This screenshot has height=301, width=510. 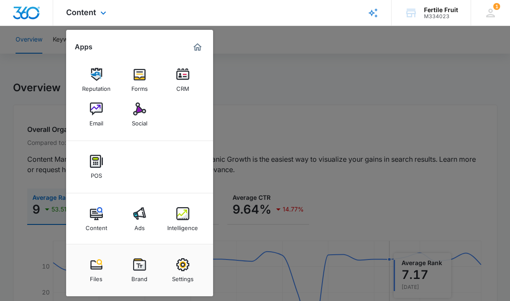 I want to click on div: CRM, so click(x=183, y=86).